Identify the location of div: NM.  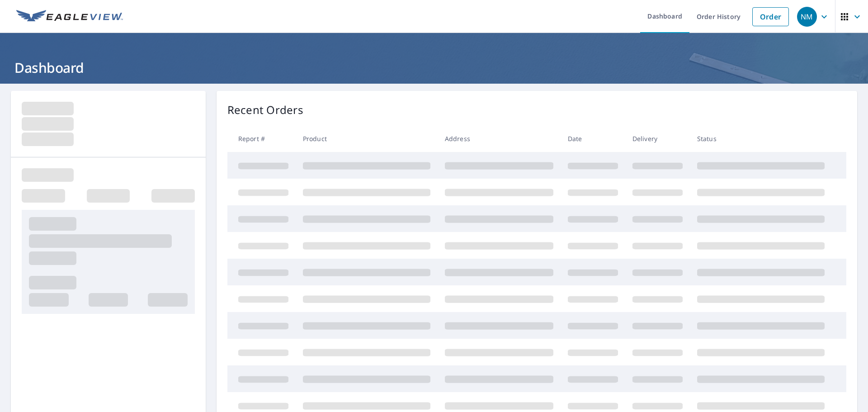
(807, 17).